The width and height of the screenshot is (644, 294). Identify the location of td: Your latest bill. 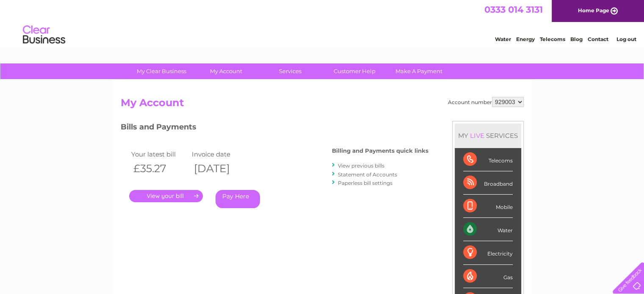
(160, 154).